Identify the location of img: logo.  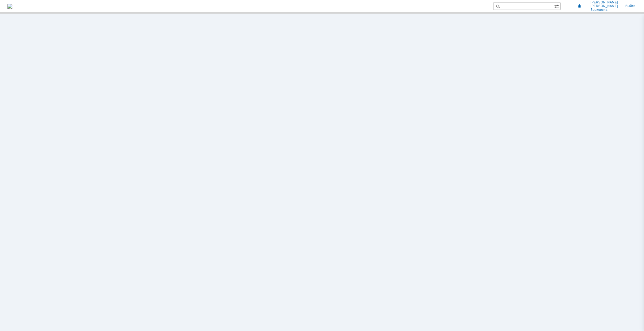
(10, 7).